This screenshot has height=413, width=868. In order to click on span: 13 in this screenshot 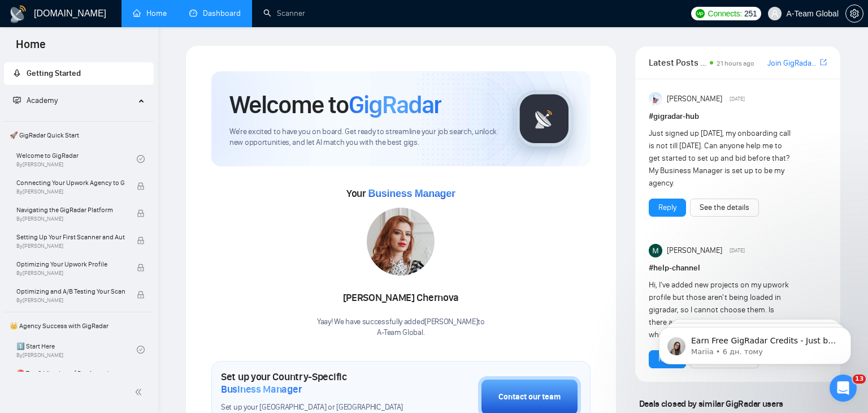, I will do `click(859, 379)`.